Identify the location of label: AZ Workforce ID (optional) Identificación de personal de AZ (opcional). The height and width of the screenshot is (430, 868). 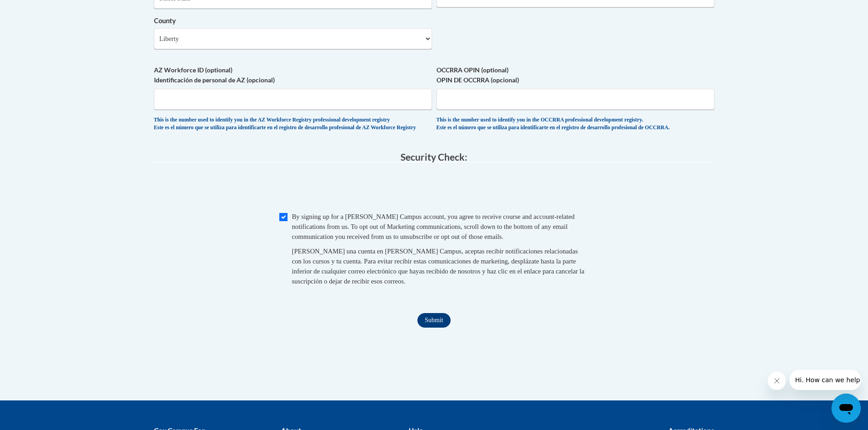
(293, 75).